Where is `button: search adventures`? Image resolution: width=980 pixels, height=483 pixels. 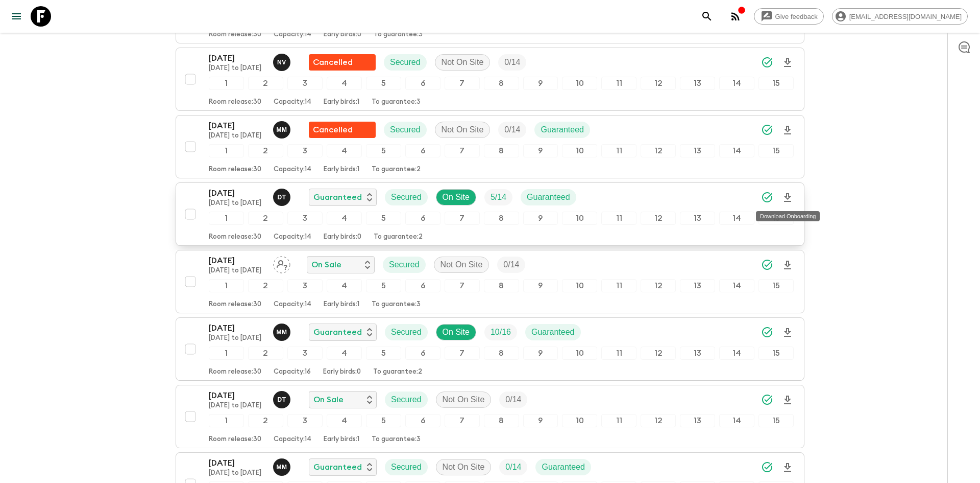
button: search adventures is located at coordinates (707, 16).